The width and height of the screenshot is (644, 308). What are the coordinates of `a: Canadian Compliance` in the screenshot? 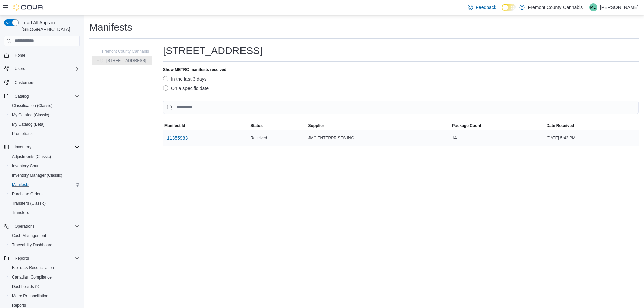 It's located at (32, 277).